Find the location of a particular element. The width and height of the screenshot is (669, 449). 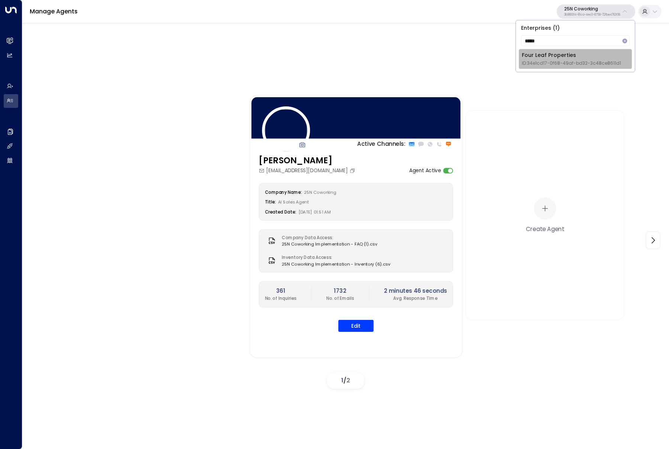

label: Company Name: is located at coordinates (284, 192).